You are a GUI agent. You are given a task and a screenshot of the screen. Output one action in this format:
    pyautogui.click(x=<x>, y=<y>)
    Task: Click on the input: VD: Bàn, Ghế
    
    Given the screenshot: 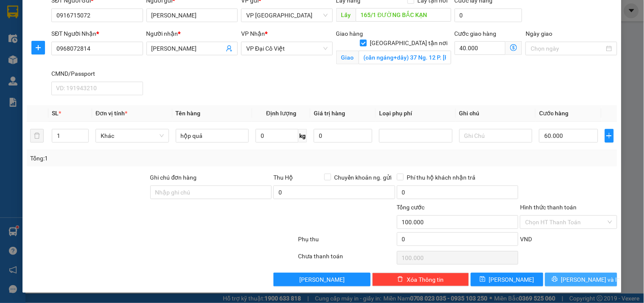 What is the action you would take?
    pyautogui.click(x=212, y=136)
    